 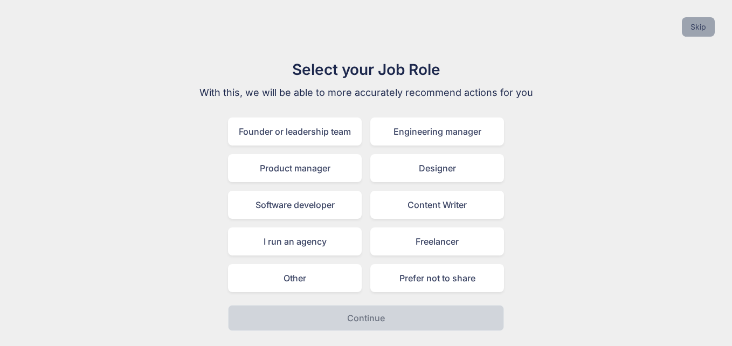 What do you see at coordinates (295, 205) in the screenshot?
I see `div: Software developer` at bounding box center [295, 205].